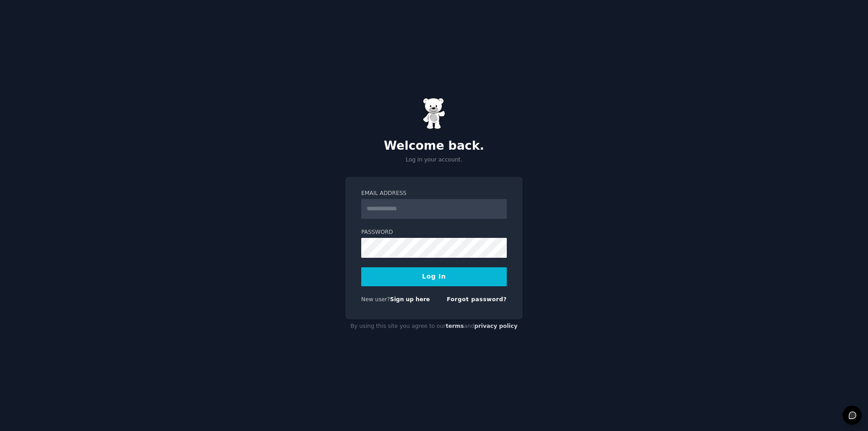 The image size is (868, 431). I want to click on p: Log in your account., so click(434, 160).